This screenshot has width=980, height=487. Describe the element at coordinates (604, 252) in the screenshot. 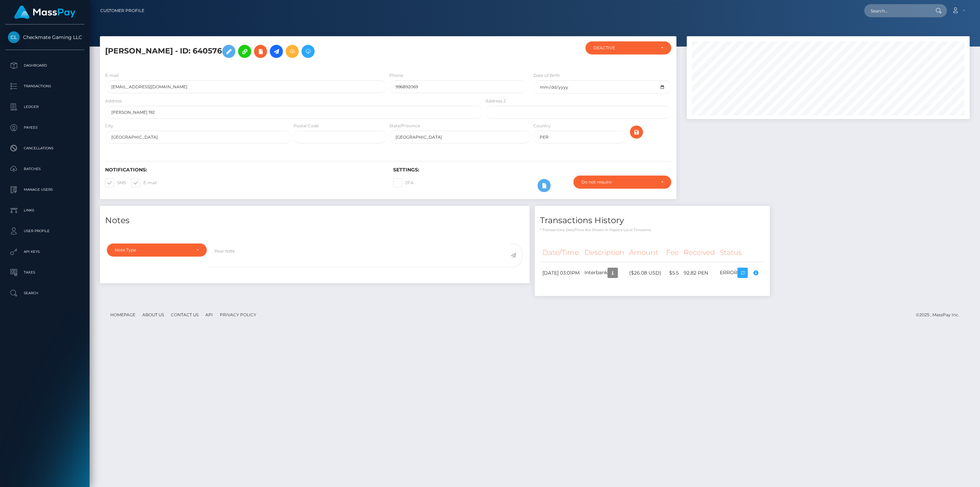

I see `th: Description` at that location.